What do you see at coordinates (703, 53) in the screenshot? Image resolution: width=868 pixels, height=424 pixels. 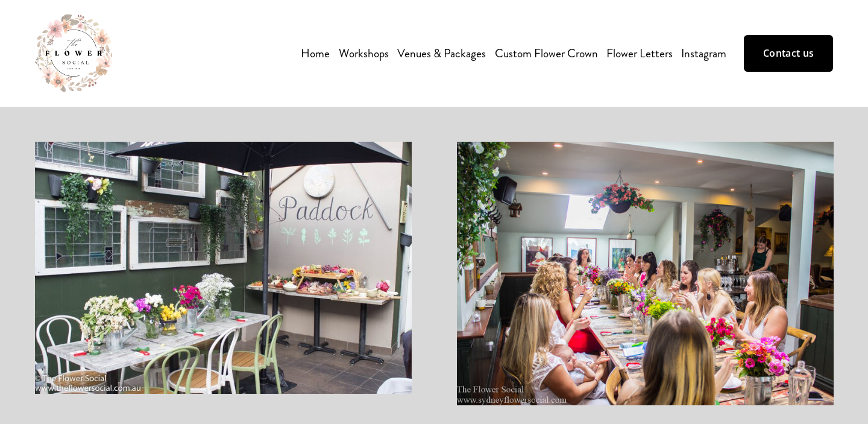 I see `a: Instagram` at bounding box center [703, 53].